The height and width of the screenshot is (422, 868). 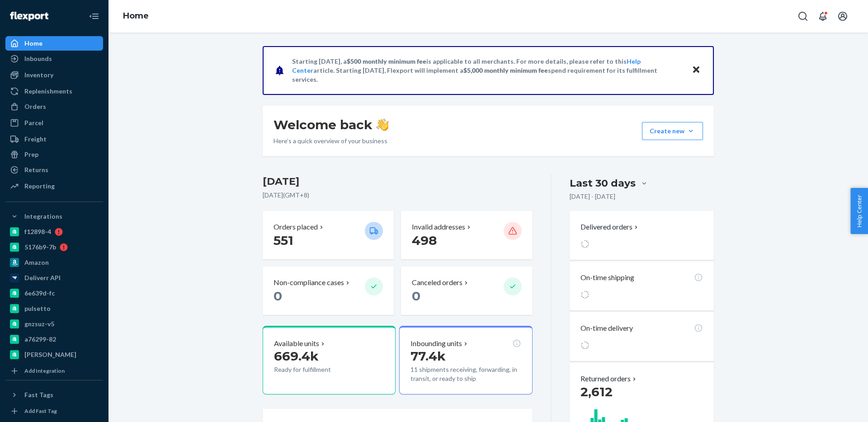 I want to click on div: f12898-4, so click(x=38, y=232).